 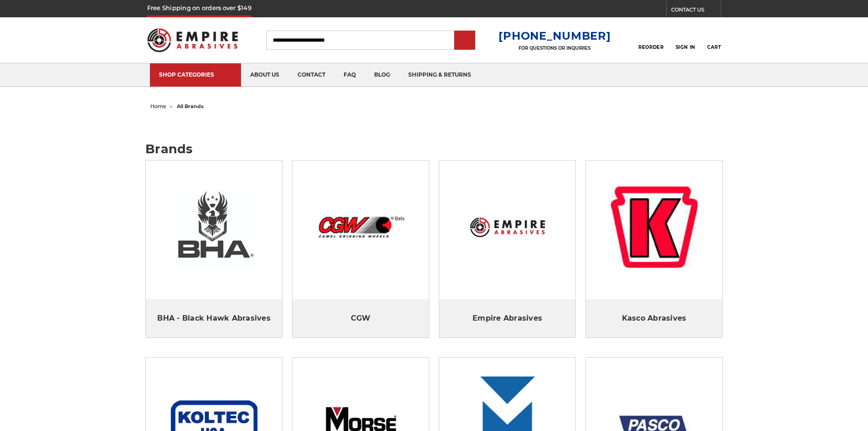 I want to click on div: SHOP CATEGORIES, so click(x=196, y=74).